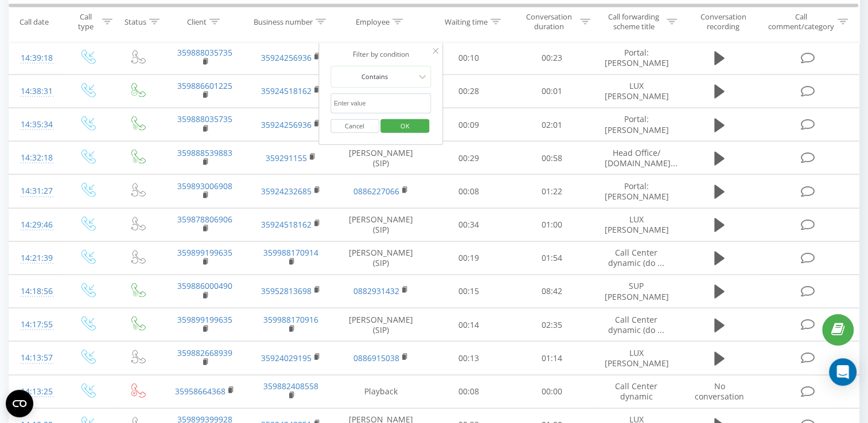 Image resolution: width=868 pixels, height=423 pixels. What do you see at coordinates (354, 126) in the screenshot?
I see `button: Cancel` at bounding box center [354, 126].